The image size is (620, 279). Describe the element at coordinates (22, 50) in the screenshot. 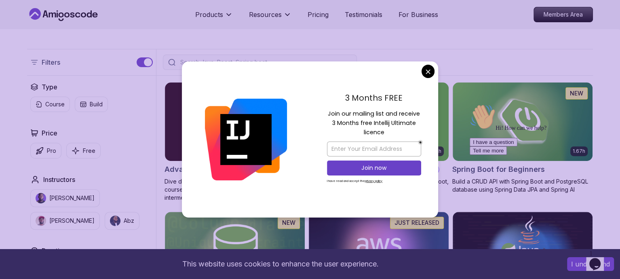

I see `button: Tell me more` at that location.